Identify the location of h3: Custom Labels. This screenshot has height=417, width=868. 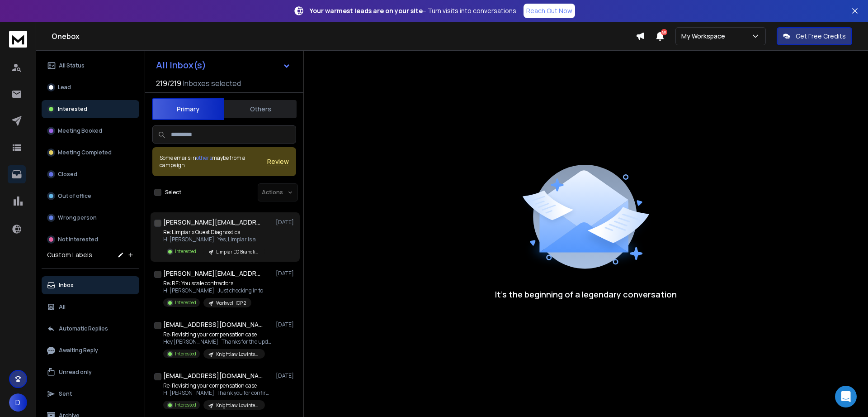
(70, 255).